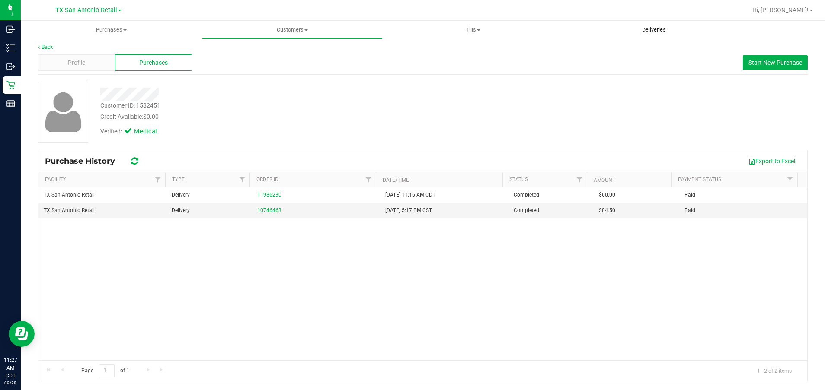 Image resolution: width=825 pixels, height=390 pixels. I want to click on span: $84.50, so click(607, 211).